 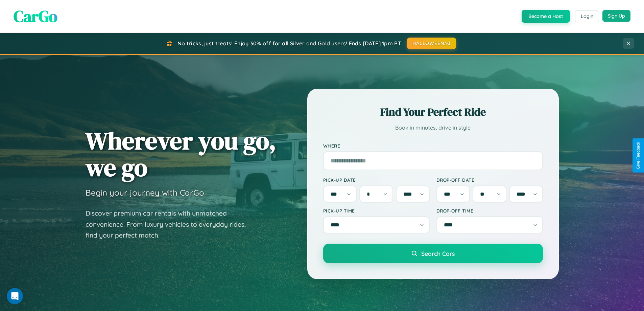 What do you see at coordinates (489, 210) in the screenshot?
I see `label: Drop-off Time` at bounding box center [489, 210].